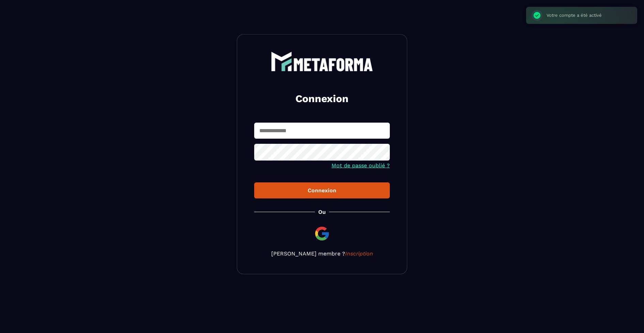  What do you see at coordinates (361, 165) in the screenshot?
I see `a: Mot de passe oublié ?` at bounding box center [361, 165].